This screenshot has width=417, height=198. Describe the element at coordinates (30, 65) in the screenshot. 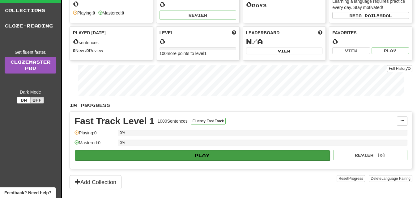

I see `a: ClozemasterPro` at that location.